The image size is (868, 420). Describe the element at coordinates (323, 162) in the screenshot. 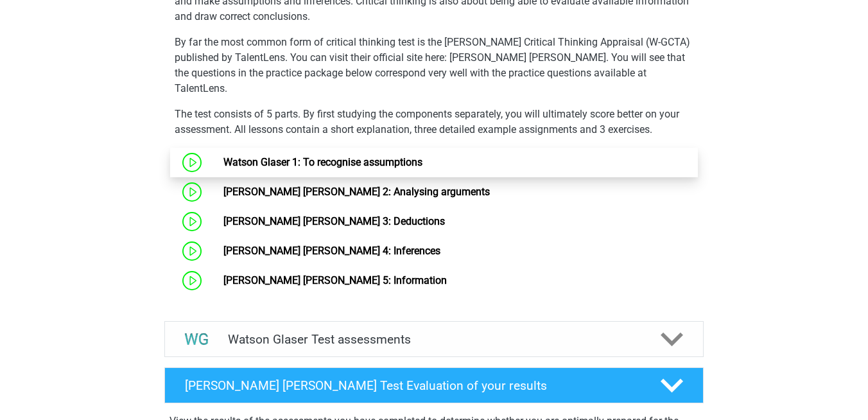

I see `a: Watson Glaser 1: To recognise assumptions` at that location.